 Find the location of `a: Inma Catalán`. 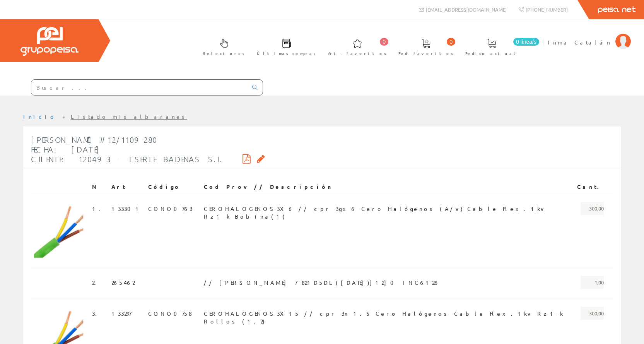

a: Inma Catalán is located at coordinates (589, 35).